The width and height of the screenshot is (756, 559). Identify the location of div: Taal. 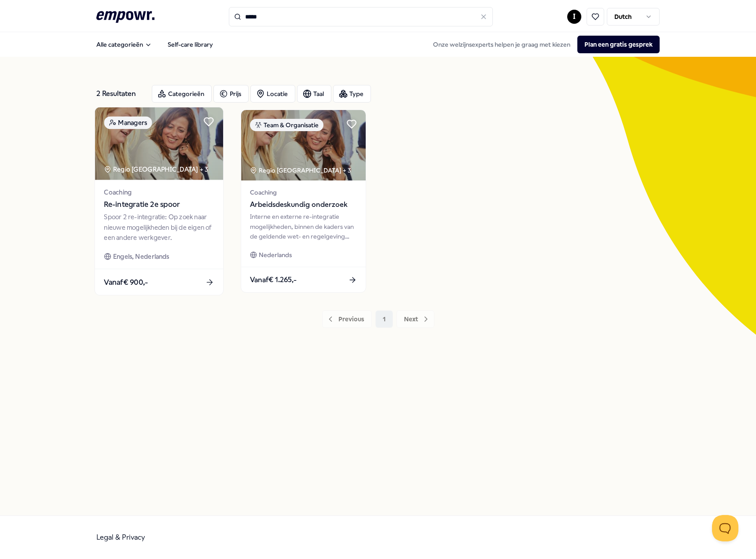
(314, 94).